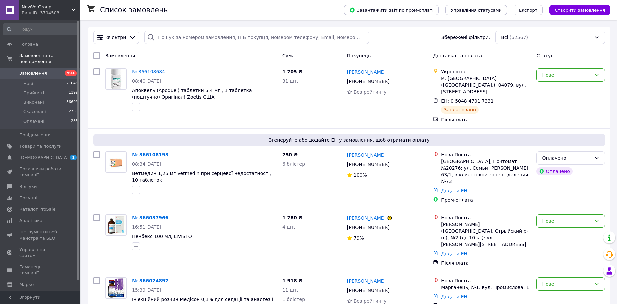  Describe the element at coordinates (35, 112) in the screenshot. I see `span: Скасовані` at that location.